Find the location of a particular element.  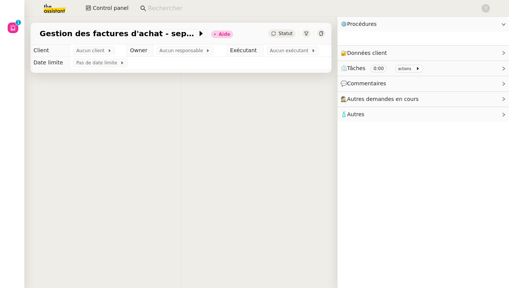

td: Date limite is located at coordinates (50, 63).